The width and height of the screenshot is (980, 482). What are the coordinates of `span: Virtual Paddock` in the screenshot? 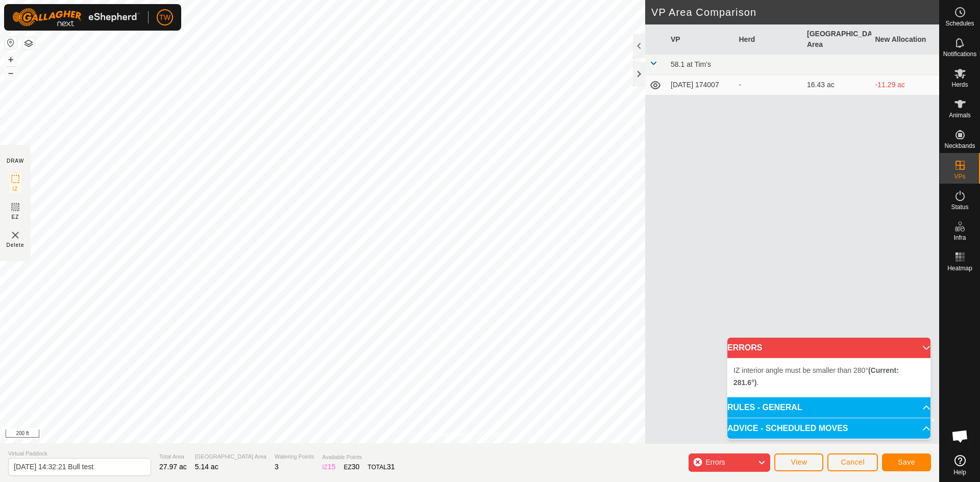 It's located at (79, 453).